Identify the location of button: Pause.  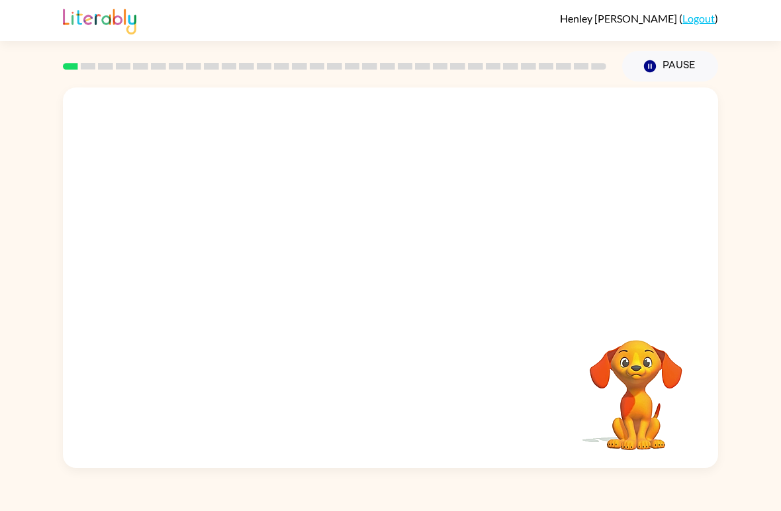
(670, 66).